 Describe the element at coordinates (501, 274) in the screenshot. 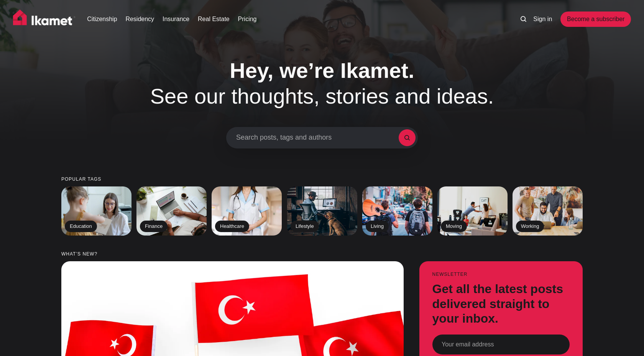

I see `small: Newsletter` at that location.